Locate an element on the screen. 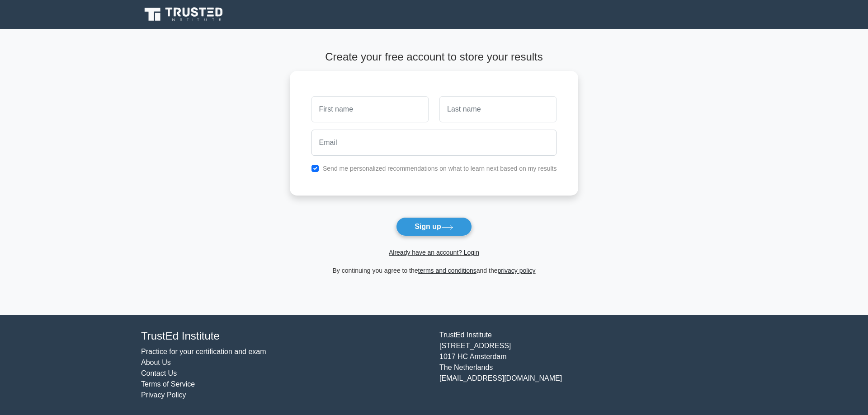 Image resolution: width=868 pixels, height=415 pixels. a: privacy policy is located at coordinates (517, 270).